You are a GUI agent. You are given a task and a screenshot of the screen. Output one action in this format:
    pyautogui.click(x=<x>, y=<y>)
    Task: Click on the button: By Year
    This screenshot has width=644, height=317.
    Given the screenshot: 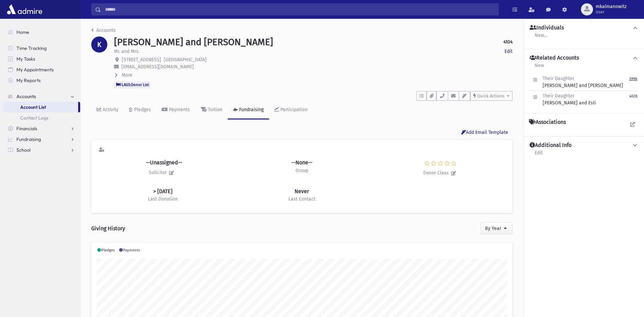 What is the action you would take?
    pyautogui.click(x=497, y=229)
    